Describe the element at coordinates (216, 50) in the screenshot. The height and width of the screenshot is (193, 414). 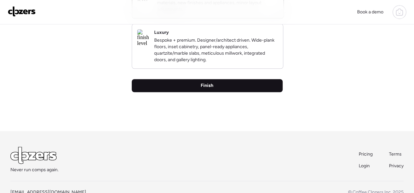
I see `p: Bespoke + premium. Designer/architect driven. Wide-plank floors, inset cabinetry, panel-ready app...` at that location.